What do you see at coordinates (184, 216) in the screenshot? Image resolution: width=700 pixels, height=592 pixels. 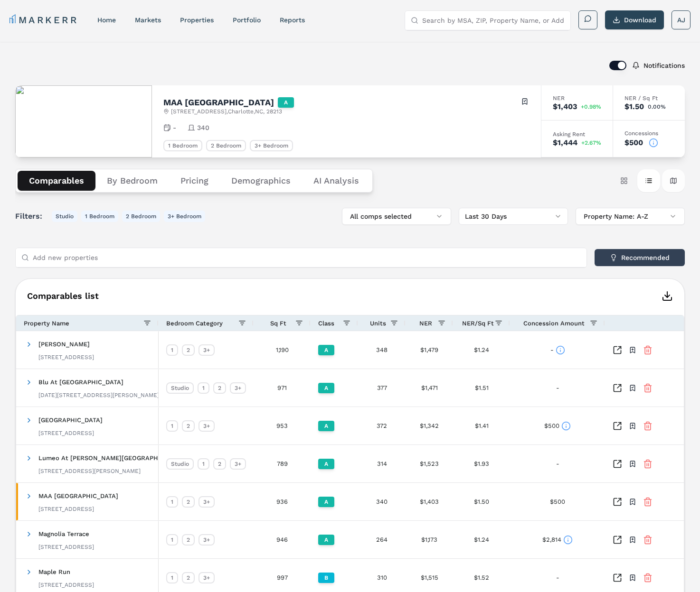 I see `button: 3+ Bedroom` at bounding box center [184, 216].